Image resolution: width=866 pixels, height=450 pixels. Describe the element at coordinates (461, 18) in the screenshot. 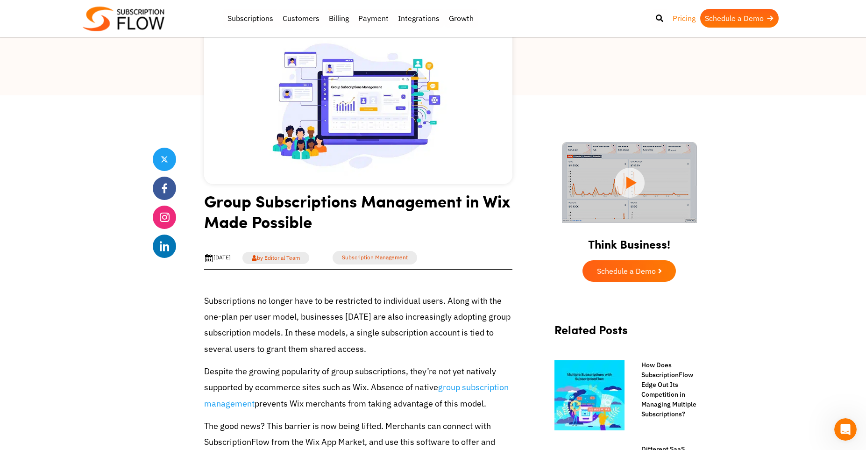

I see `a: Growth` at that location.